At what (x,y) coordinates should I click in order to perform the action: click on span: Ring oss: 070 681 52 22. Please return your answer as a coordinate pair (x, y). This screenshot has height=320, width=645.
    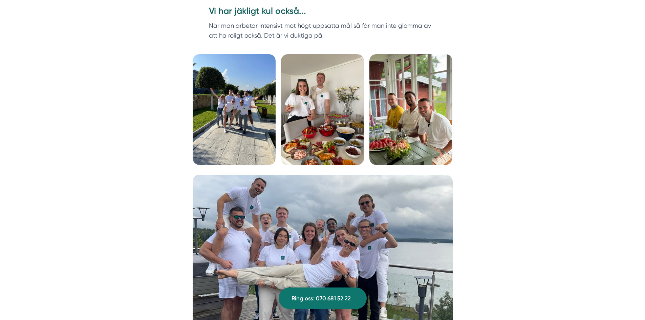
    Looking at the image, I should click on (321, 298).